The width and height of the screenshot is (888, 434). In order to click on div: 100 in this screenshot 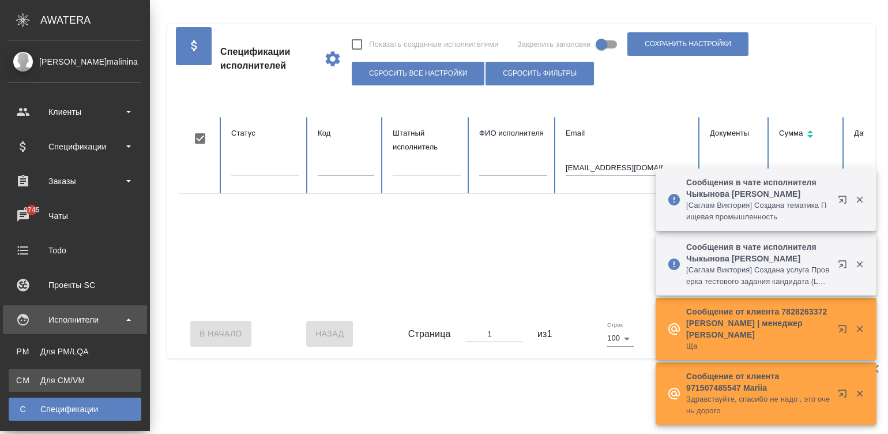, I will do `click(621, 338)`.